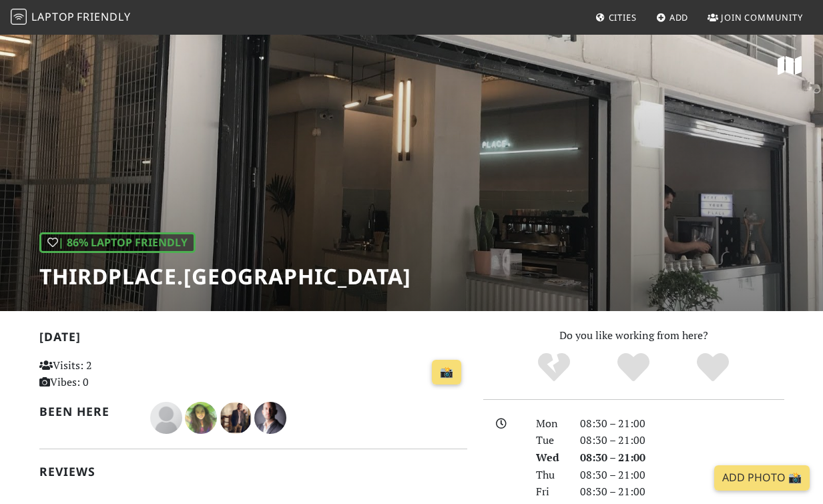 Image resolution: width=823 pixels, height=504 pixels. I want to click on img: 2336-katia.jpg, so click(201, 417).